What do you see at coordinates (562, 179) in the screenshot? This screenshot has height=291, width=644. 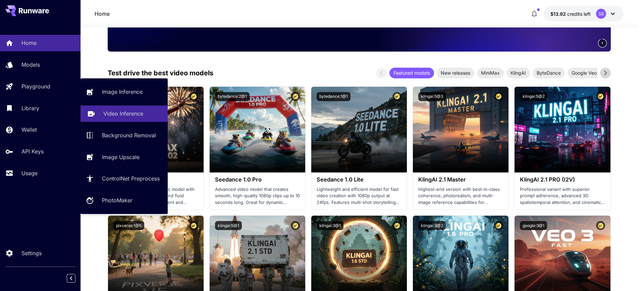 I see `h3: KlingAI 2.1 PRO (I2V)` at bounding box center [562, 179].